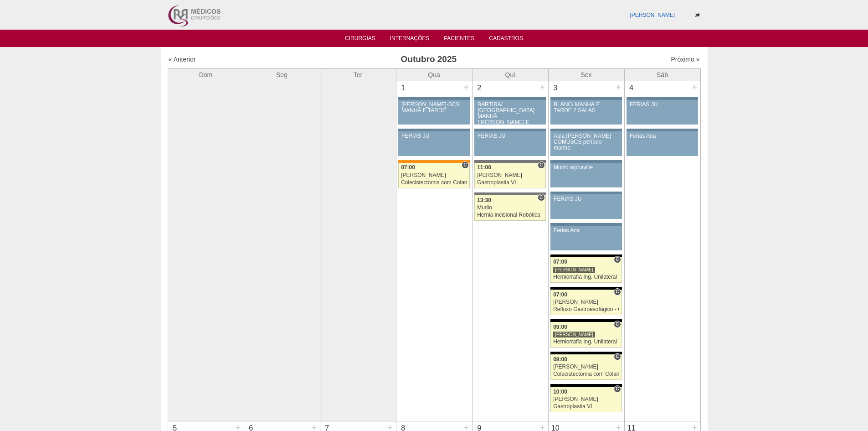  What do you see at coordinates (410, 40) in the screenshot?
I see `a: Internações` at bounding box center [410, 40].